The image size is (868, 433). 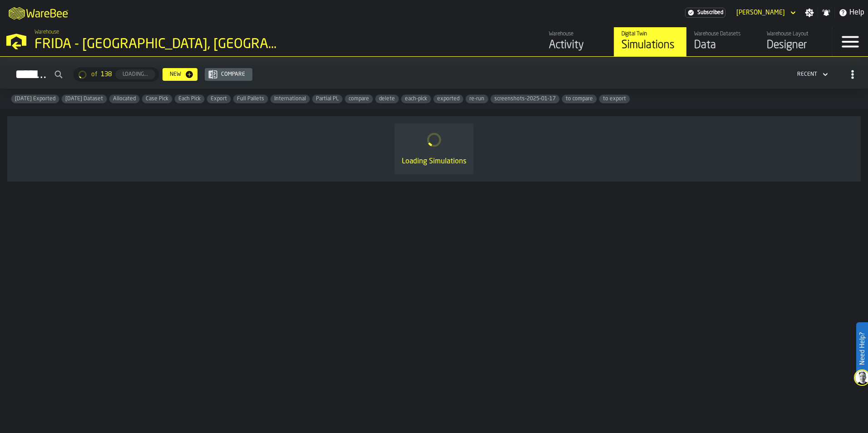 I want to click on span: 2024/08/01 Exported, so click(x=35, y=99).